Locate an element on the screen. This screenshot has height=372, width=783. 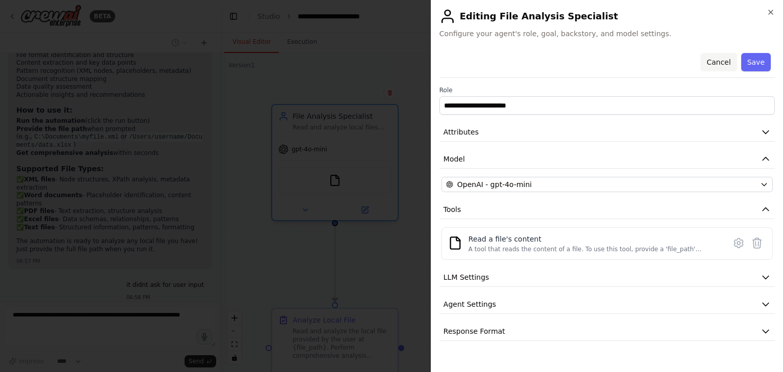
h2: Editing File Analysis Specialist is located at coordinates (607, 16).